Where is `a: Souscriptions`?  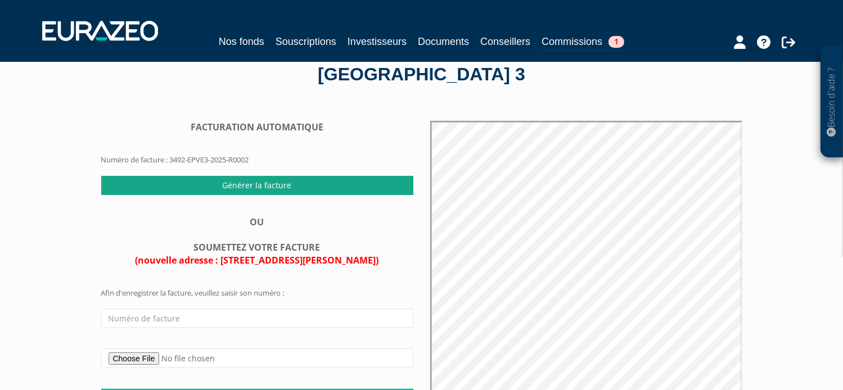 a: Souscriptions is located at coordinates (306, 42).